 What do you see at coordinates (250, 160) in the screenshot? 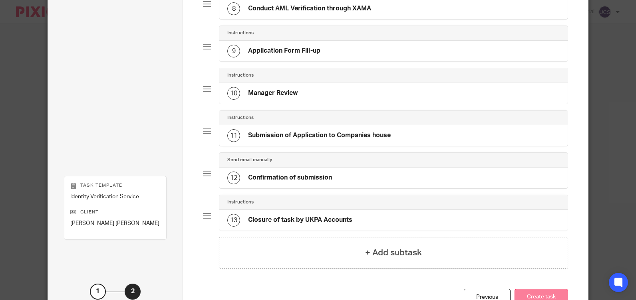
I see `h4: Send email manually` at bounding box center [250, 160].